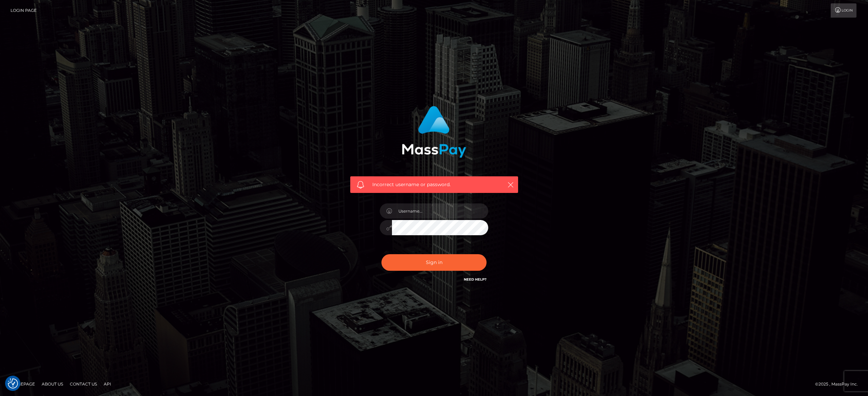 Image resolution: width=868 pixels, height=396 pixels. I want to click on a: Need Help?, so click(475, 280).